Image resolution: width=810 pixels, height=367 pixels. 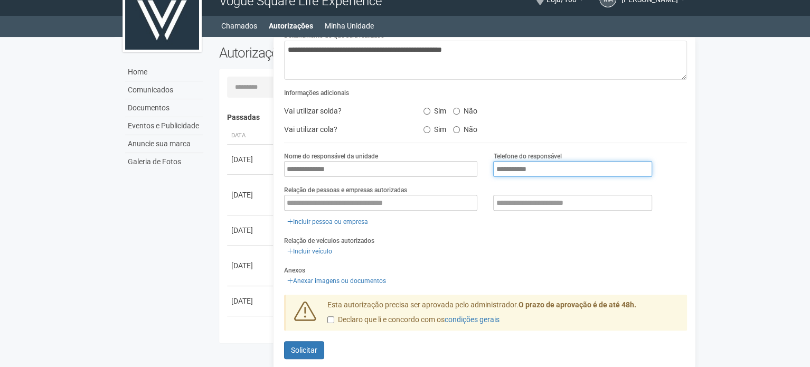 I want to click on label: Telefone do responsável, so click(x=527, y=156).